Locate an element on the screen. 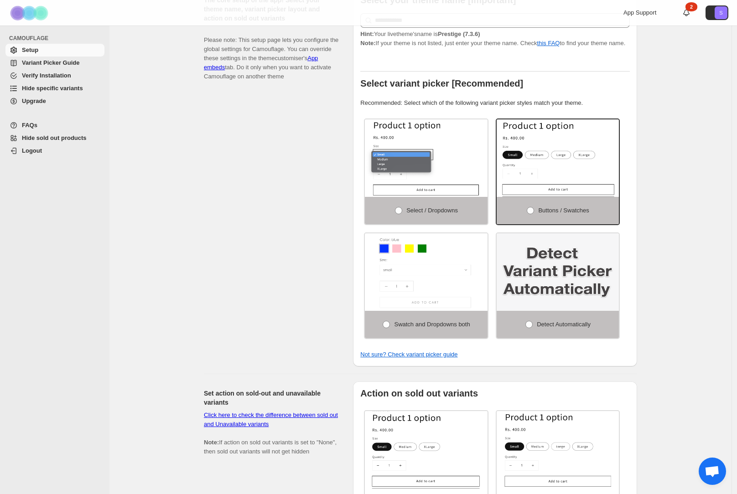 Image resolution: width=737 pixels, height=494 pixels. text: S is located at coordinates (720, 13).